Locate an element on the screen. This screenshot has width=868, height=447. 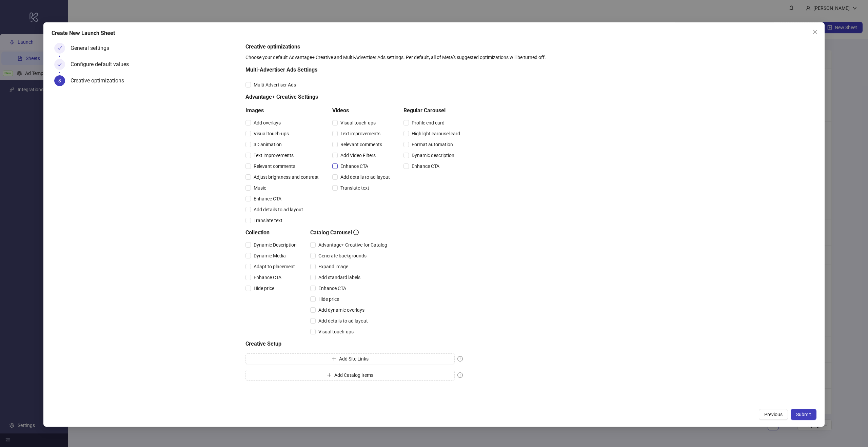
button: Add Site Links is located at coordinates (350, 359).